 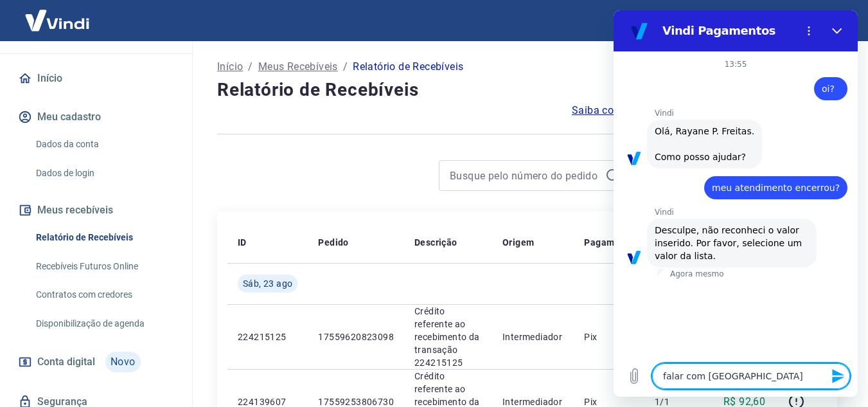 What do you see at coordinates (123, 362) in the screenshot?
I see `span: Novo` at bounding box center [123, 362].